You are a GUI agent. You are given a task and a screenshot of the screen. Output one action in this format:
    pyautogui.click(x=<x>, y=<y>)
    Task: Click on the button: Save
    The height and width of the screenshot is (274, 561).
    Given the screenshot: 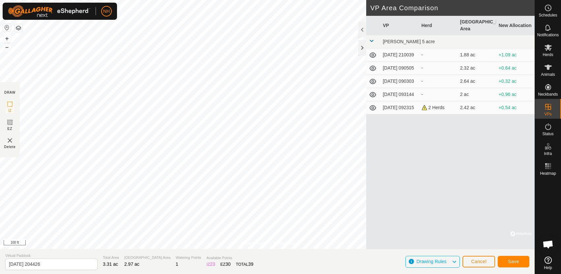 What is the action you would take?
    pyautogui.click(x=513, y=261)
    